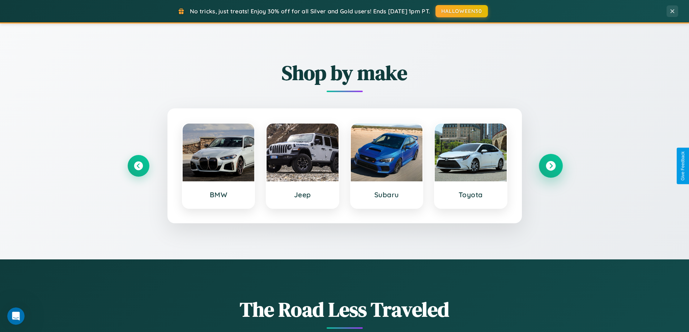 The image size is (689, 332). What do you see at coordinates (302, 195) in the screenshot?
I see `h3: Jeep` at bounding box center [302, 195].